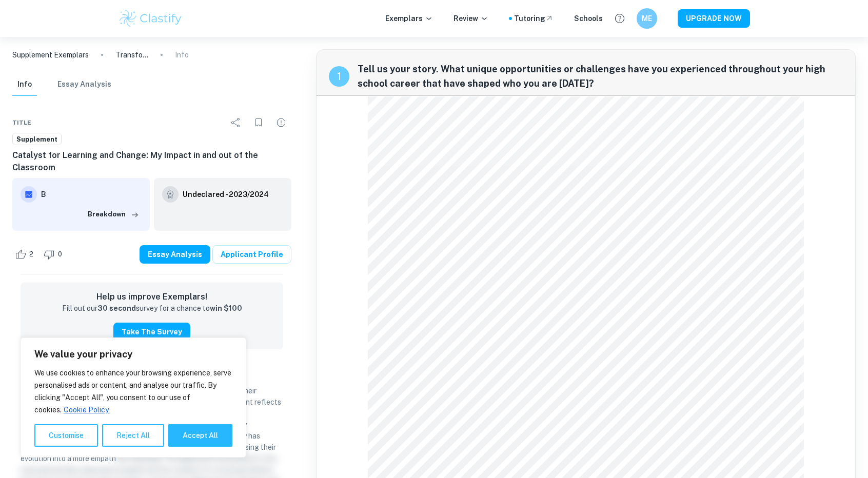 The height and width of the screenshot is (478, 868). I want to click on button: UPGRADE NOW, so click(713, 18).